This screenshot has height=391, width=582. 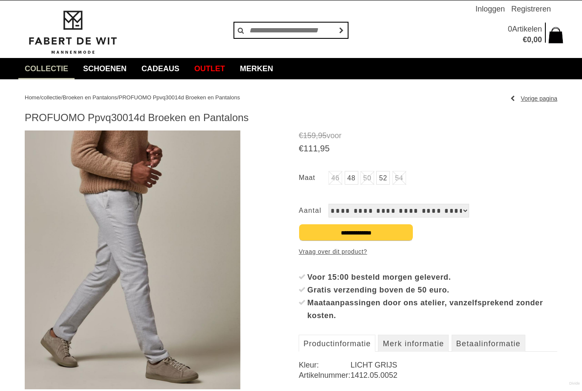 I want to click on dd: LICHT GRIJS, so click(x=454, y=365).